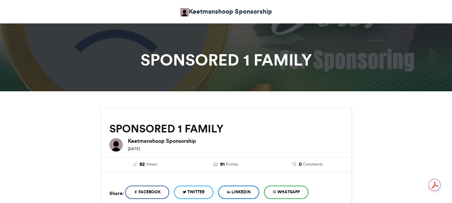 Image resolution: width=452 pixels, height=203 pixels. I want to click on span: WhatsApp, so click(288, 192).